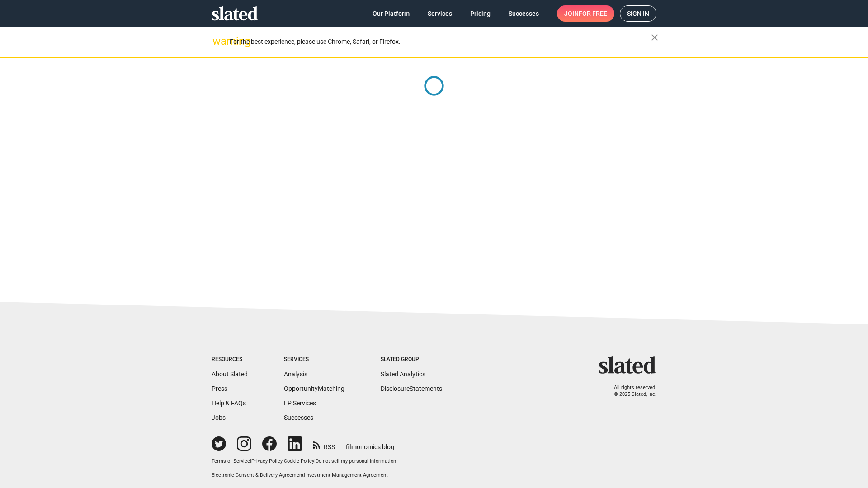 The width and height of the screenshot is (868, 488). What do you see at coordinates (351, 447) in the screenshot?
I see `span: film` at bounding box center [351, 447].